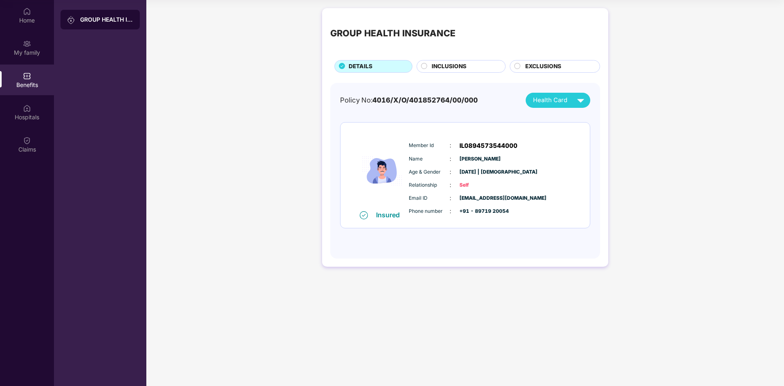 The image size is (784, 386). What do you see at coordinates (27, 76) in the screenshot?
I see `img: svg+xml;base64,PHN2ZyBpZD0iQmVuZWZpdHMiIHhtbG5zPSJodHRwOi8vd3d3LnczLm9yZy8yMDAwL3N2ZyIgd2lkdGg9Ij...` at bounding box center [27, 76].